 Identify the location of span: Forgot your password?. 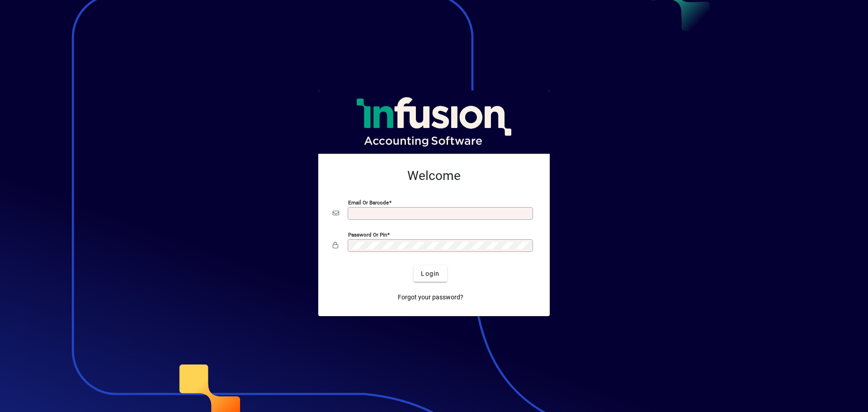
(430, 297).